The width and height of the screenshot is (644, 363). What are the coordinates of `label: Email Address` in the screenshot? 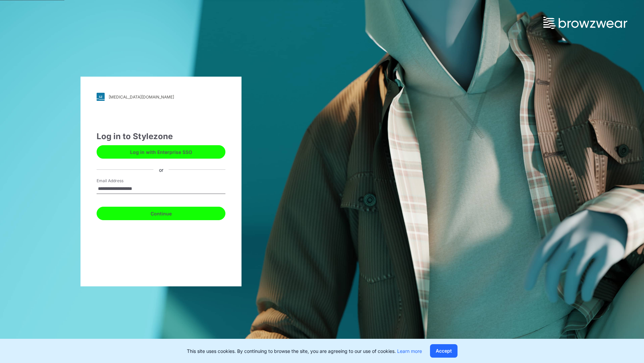 It's located at (120, 180).